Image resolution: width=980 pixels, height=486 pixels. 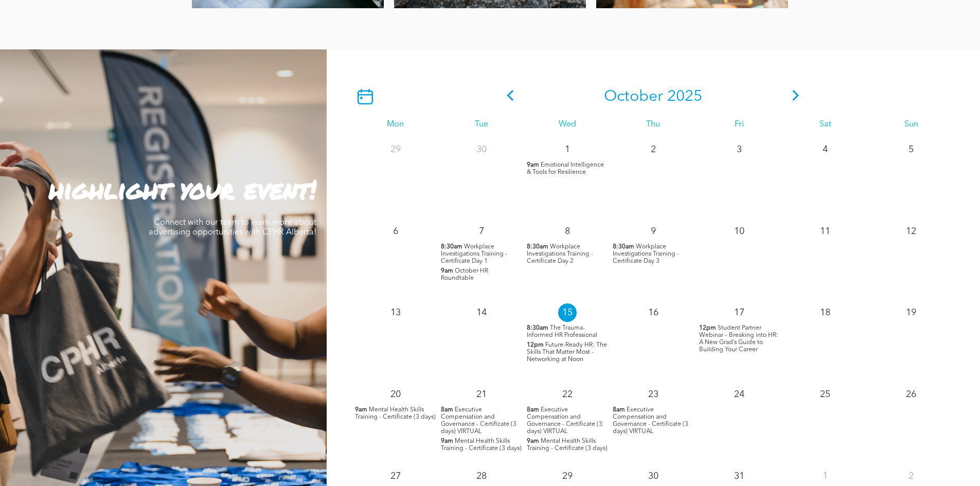 What do you see at coordinates (232, 227) in the screenshot?
I see `span: Connect with our team to learn more about advertising opportunities with CPHR Alberta!` at bounding box center [232, 227].